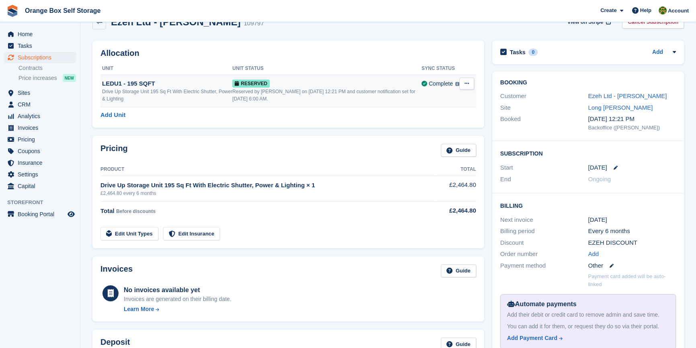 The height and width of the screenshot is (348, 696). I want to click on div: No invoices available yet, so click(178, 290).